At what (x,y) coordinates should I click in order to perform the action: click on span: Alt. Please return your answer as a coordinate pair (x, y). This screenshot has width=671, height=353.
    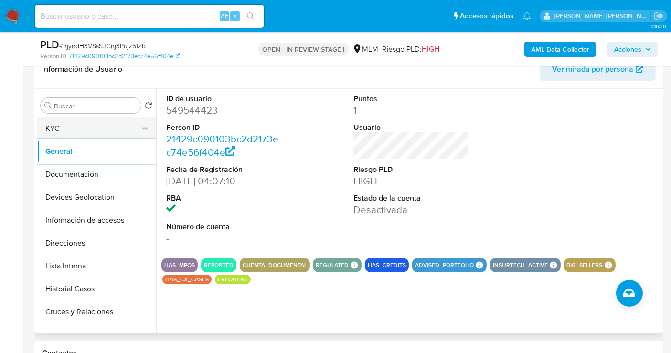
    Looking at the image, I should click on (225, 16).